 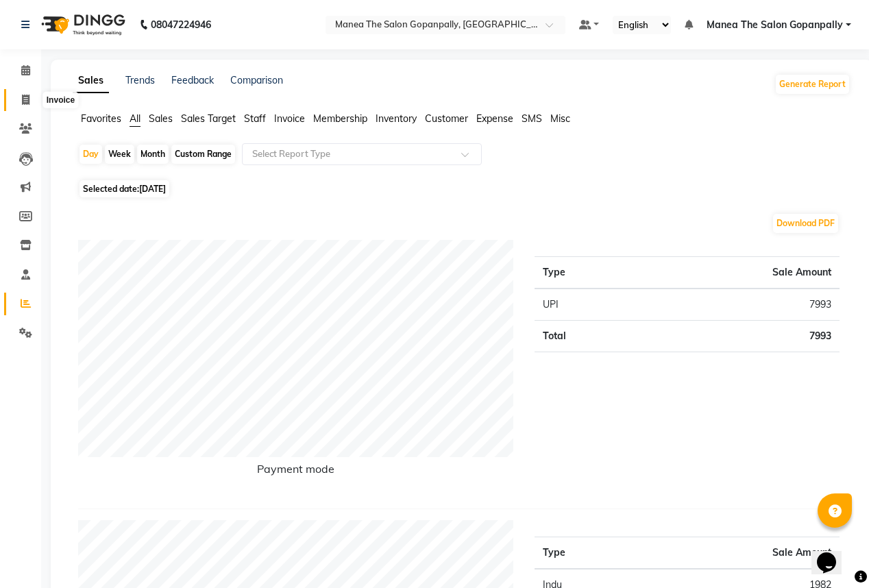 I want to click on b: 08047224946, so click(x=181, y=24).